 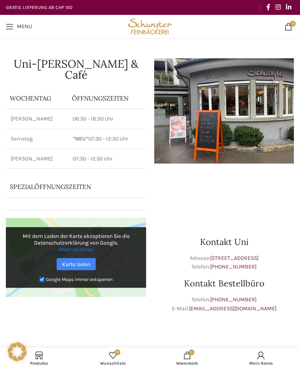 I want to click on a: Produkte, so click(x=39, y=358).